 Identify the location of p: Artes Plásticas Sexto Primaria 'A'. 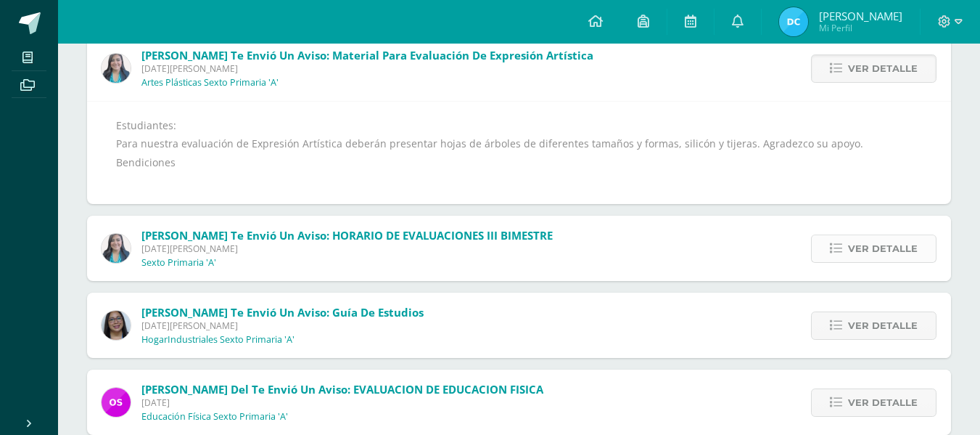
(209, 82).